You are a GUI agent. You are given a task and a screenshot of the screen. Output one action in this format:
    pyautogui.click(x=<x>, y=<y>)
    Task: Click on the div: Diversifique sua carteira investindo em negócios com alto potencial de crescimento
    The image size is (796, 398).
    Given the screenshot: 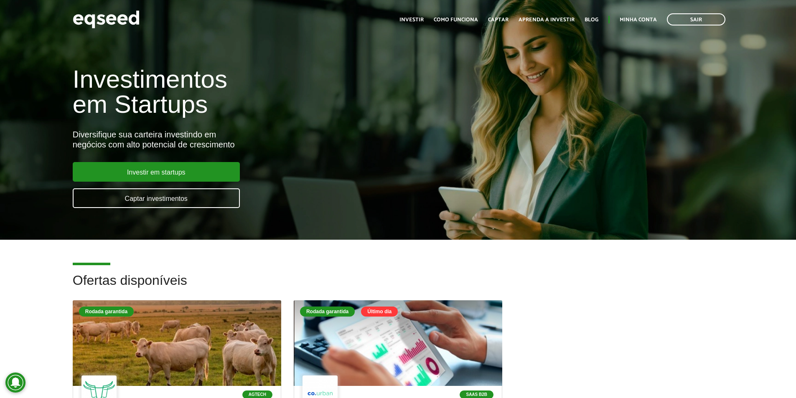 What is the action you would take?
    pyautogui.click(x=265, y=140)
    